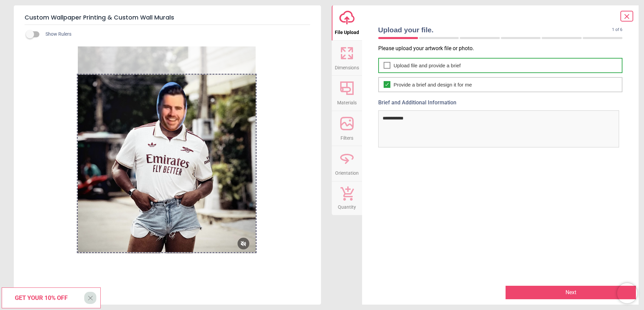 This screenshot has width=644, height=310. Describe the element at coordinates (346, 23) in the screenshot. I see `button: File Upload` at that location.